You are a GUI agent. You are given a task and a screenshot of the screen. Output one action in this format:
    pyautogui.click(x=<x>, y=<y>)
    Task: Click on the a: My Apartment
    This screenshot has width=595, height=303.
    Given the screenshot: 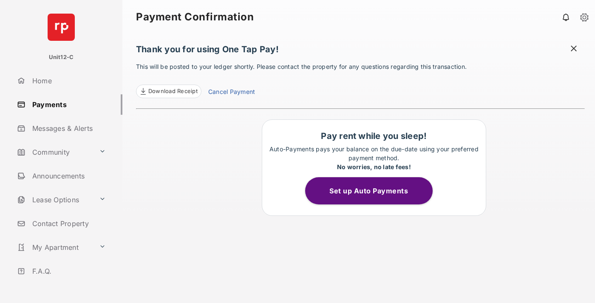 What is the action you would take?
    pyautogui.click(x=54, y=247)
    